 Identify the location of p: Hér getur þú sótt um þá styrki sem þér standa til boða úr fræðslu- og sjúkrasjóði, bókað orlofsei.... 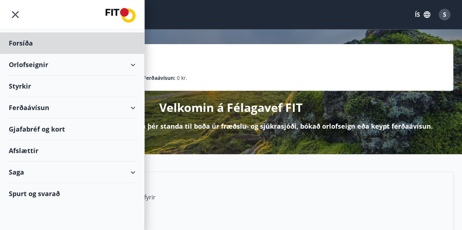
(231, 126).